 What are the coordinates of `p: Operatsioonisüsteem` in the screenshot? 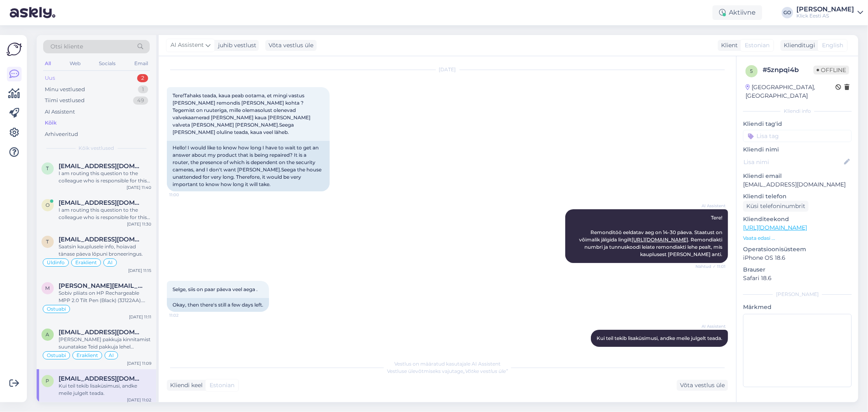 It's located at (797, 249).